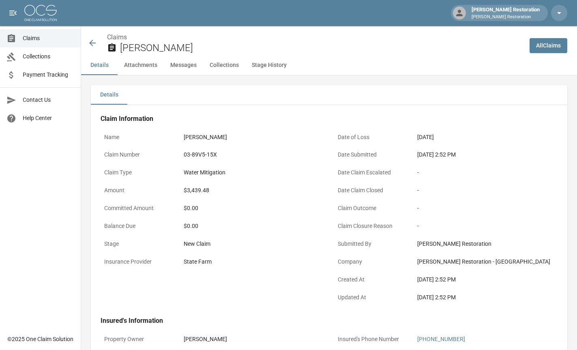  What do you see at coordinates (370, 297) in the screenshot?
I see `p: Updated At` at bounding box center [370, 297].